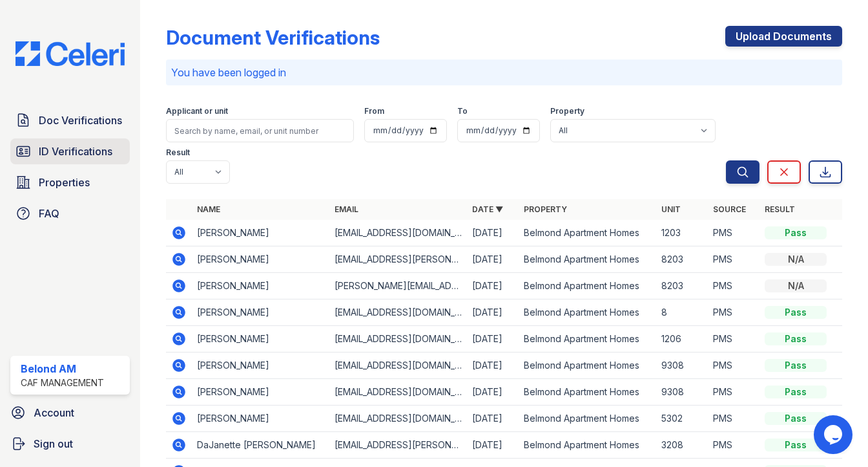 The image size is (868, 467). I want to click on p: You have been logged in, so click(504, 73).